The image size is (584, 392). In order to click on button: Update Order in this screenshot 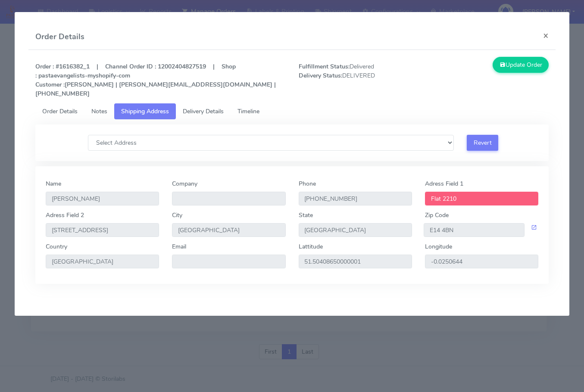, I will do `click(520, 65)`.